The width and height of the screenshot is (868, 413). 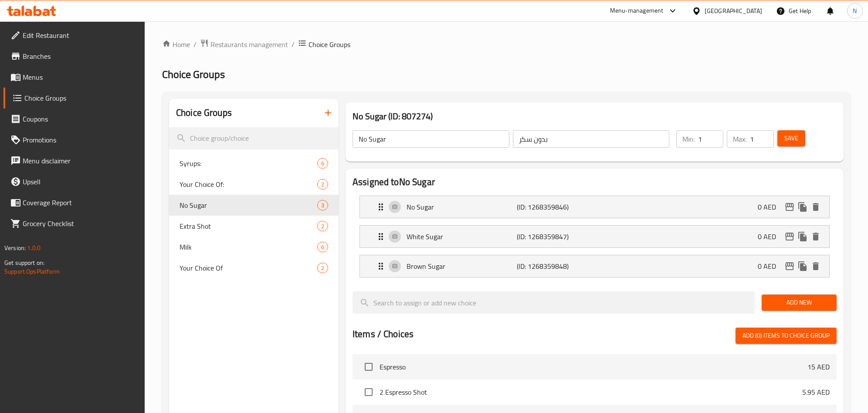 What do you see at coordinates (249, 163) in the screenshot?
I see `span: Syrups:` at bounding box center [249, 163].